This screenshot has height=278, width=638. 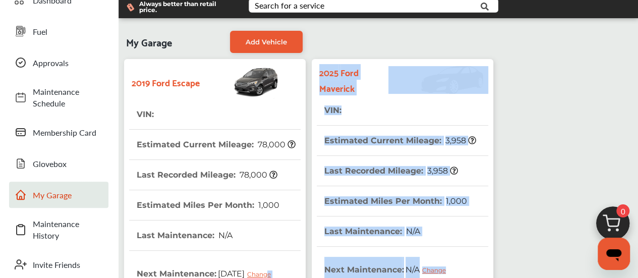 I want to click on a: My Garage, so click(x=59, y=195).